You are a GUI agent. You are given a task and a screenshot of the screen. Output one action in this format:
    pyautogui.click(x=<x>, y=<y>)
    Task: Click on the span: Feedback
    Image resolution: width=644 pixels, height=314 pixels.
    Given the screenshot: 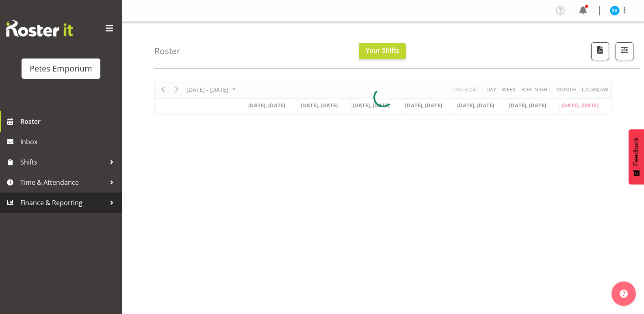 What is the action you would take?
    pyautogui.click(x=636, y=151)
    